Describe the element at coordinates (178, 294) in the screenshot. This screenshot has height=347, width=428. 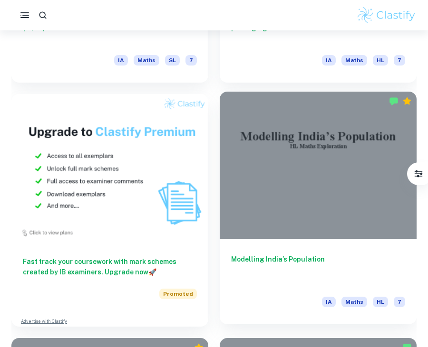
I see `span: Promoted` at that location.